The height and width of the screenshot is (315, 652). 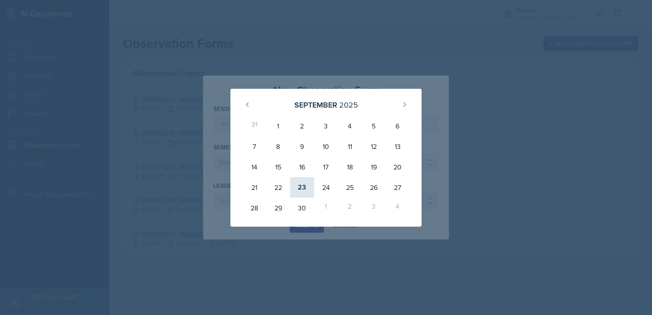 What do you see at coordinates (398, 146) in the screenshot?
I see `div: 13` at bounding box center [398, 146].